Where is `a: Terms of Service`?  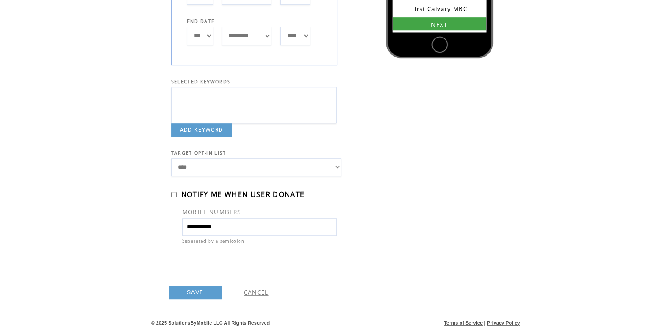
a: Terms of Service is located at coordinates (463, 322).